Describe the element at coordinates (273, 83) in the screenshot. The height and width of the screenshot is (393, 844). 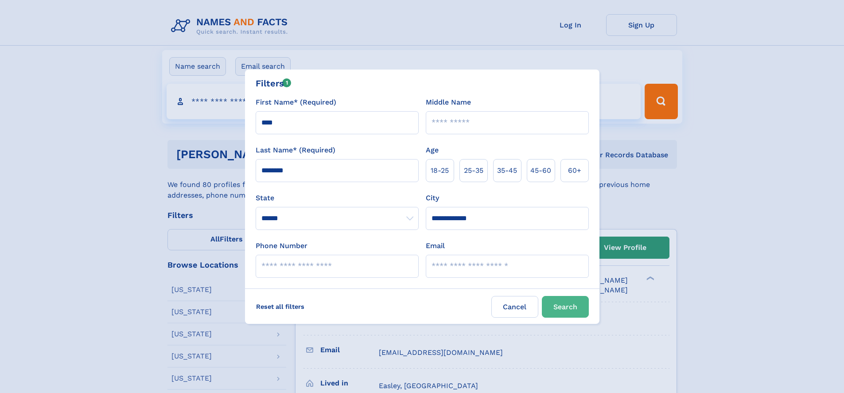
I see `div: Filters` at that location.